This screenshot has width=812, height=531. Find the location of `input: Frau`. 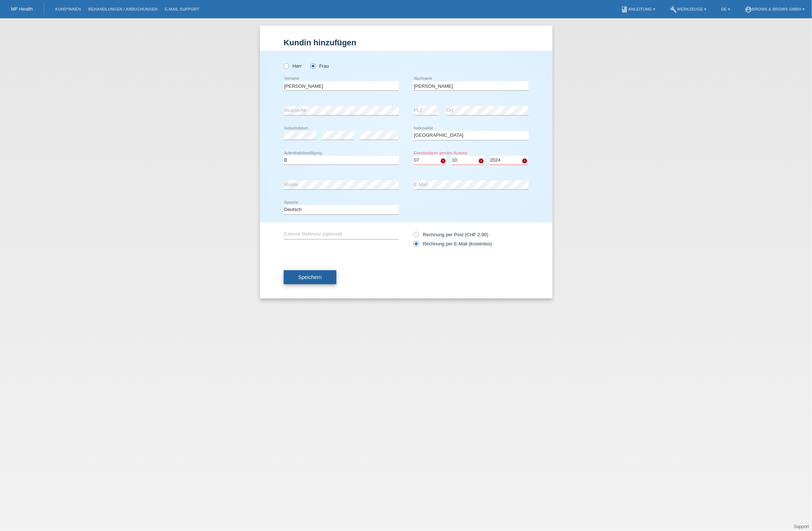

input: Frau is located at coordinates (313, 66).